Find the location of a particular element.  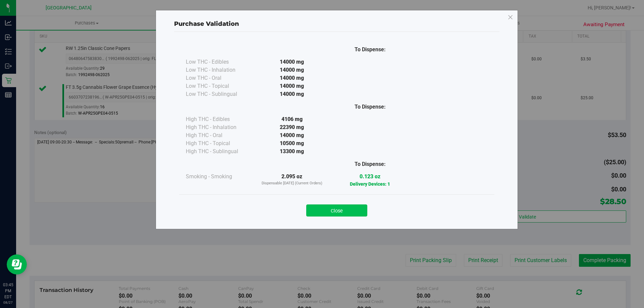

p: Delivery Devices: 1 is located at coordinates (370, 184).